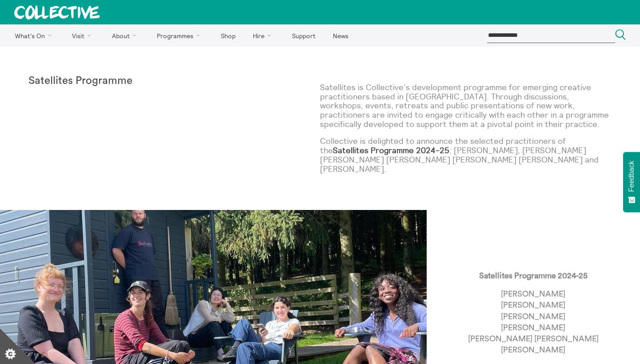 This screenshot has height=364, width=640. I want to click on a: News, so click(340, 36).